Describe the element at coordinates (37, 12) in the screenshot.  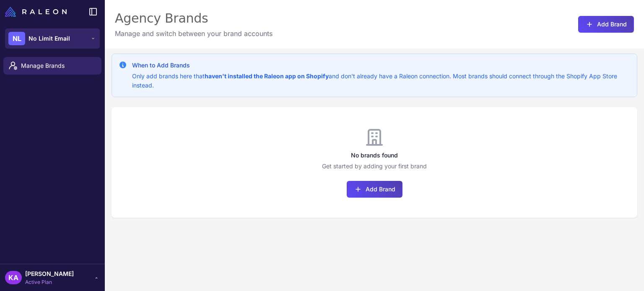
I see `a: Raleon Logo` at that location.